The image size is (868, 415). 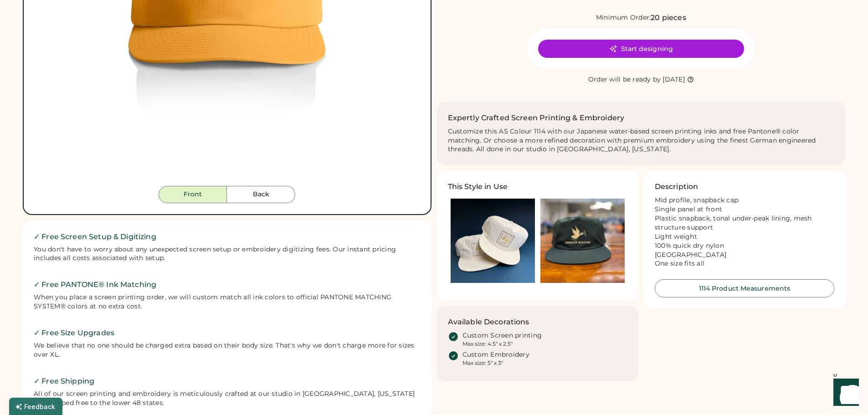 What do you see at coordinates (489, 323) in the screenshot?
I see `h3: Available Decorations` at bounding box center [489, 323].